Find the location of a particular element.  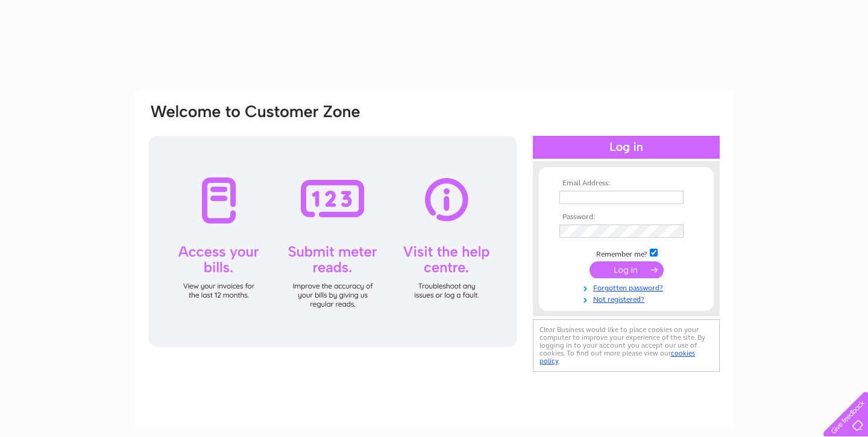

a: Not registered? is located at coordinates (627, 298).